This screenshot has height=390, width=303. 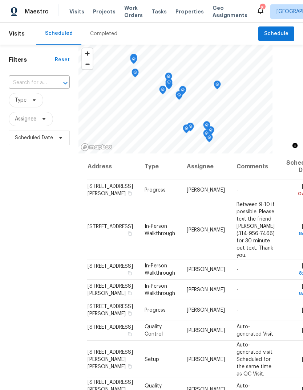 What do you see at coordinates (295, 145) in the screenshot?
I see `span: Toggle attribution` at bounding box center [295, 145].